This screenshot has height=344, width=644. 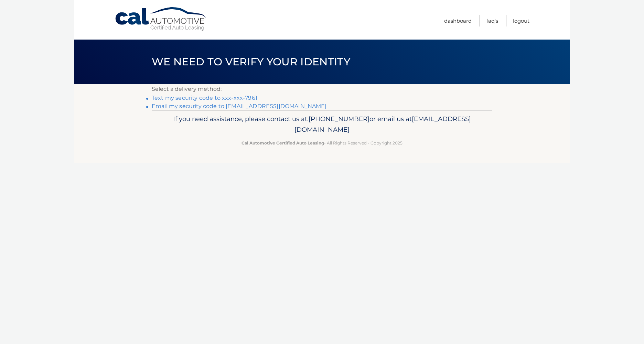 What do you see at coordinates (457, 21) in the screenshot?
I see `a: Dashboard` at bounding box center [457, 21].